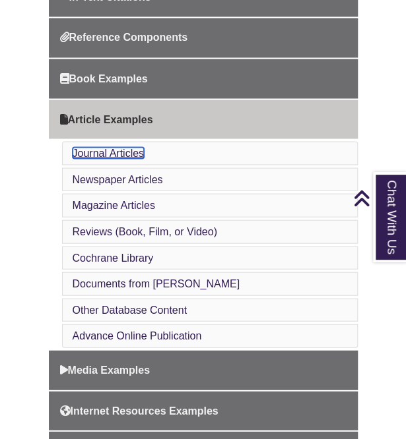  Describe the element at coordinates (117, 179) in the screenshot. I see `a: Newspaper Articles` at that location.